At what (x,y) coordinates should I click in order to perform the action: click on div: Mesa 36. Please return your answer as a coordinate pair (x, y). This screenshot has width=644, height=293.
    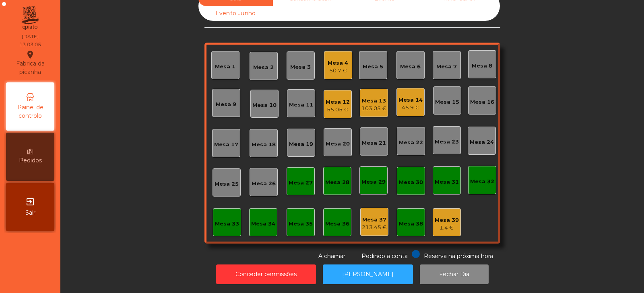
    Looking at the image, I should click on (337, 224).